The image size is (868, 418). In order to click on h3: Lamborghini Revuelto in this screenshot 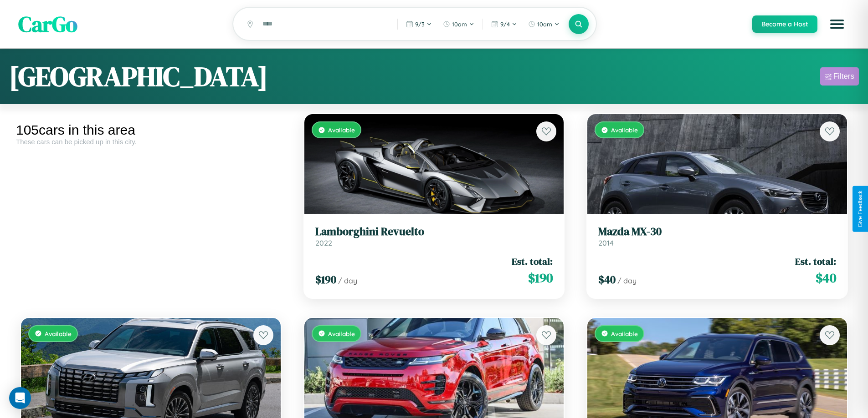, I will do `click(434, 232)`.